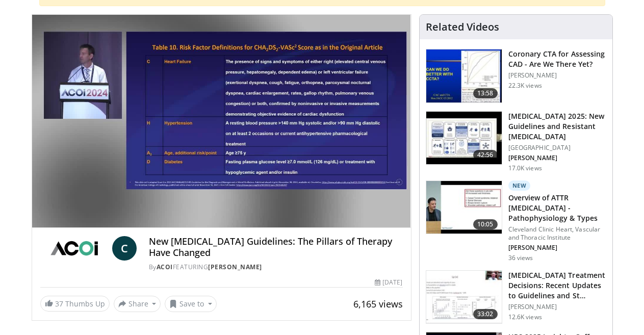  Describe the element at coordinates (525, 318) in the screenshot. I see `p: 12.6K views` at that location.